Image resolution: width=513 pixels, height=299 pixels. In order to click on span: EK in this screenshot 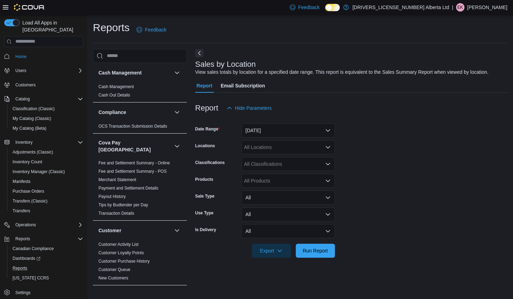, I will do `click(461, 7)`.